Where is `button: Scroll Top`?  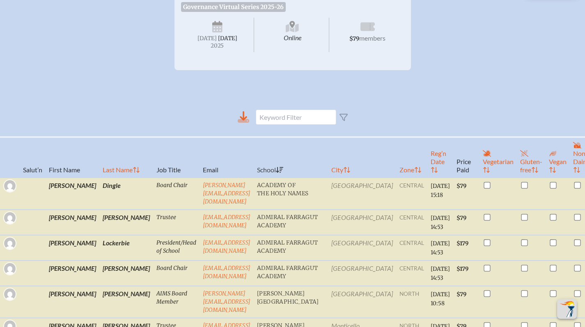 button: Scroll Top is located at coordinates (567, 309).